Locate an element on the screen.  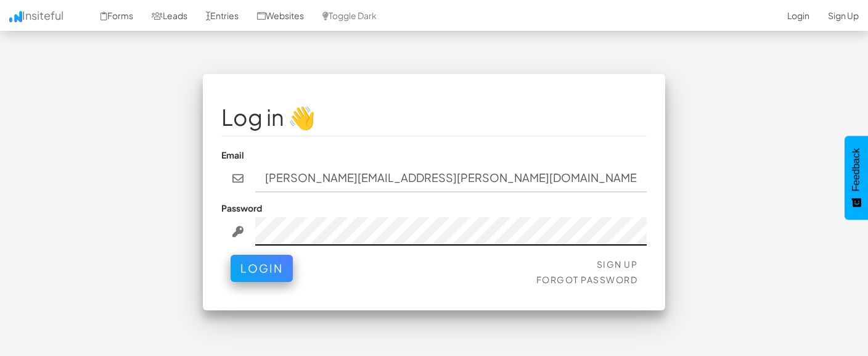
label: Email is located at coordinates (232, 155).